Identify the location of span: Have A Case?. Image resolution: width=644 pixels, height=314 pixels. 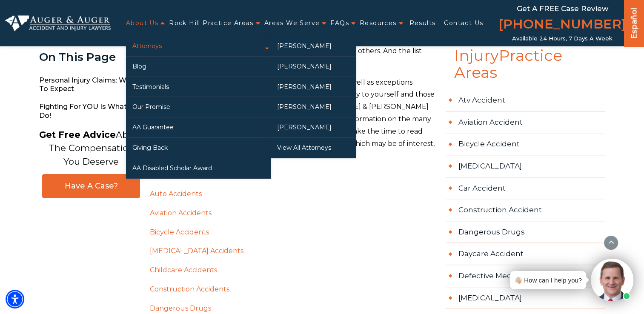
(91, 186).